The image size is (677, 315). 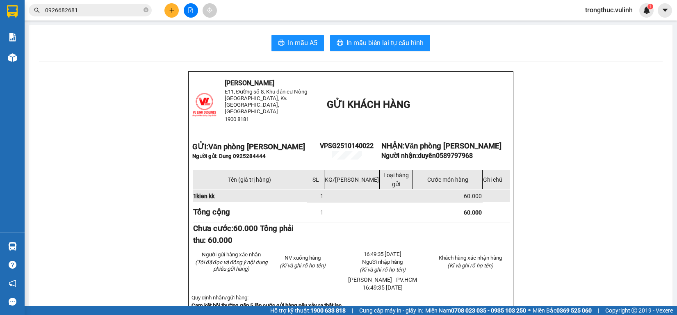 What do you see at coordinates (12, 11) in the screenshot?
I see `img: logo-vxr` at bounding box center [12, 11].